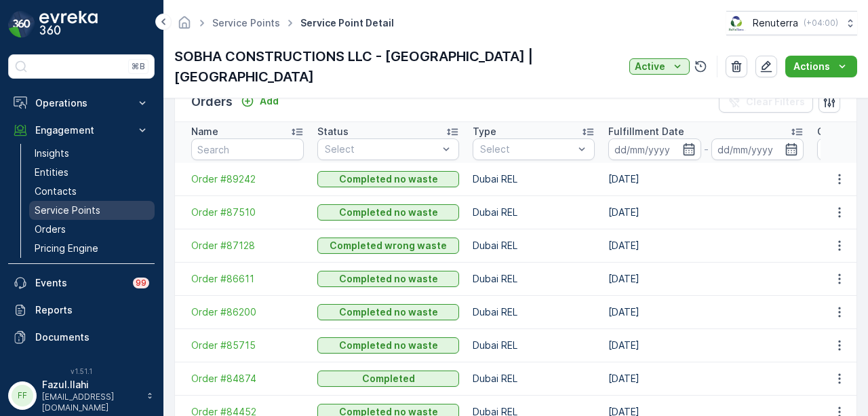 This screenshot has height=416, width=868. I want to click on a: Homepage, so click(184, 26).